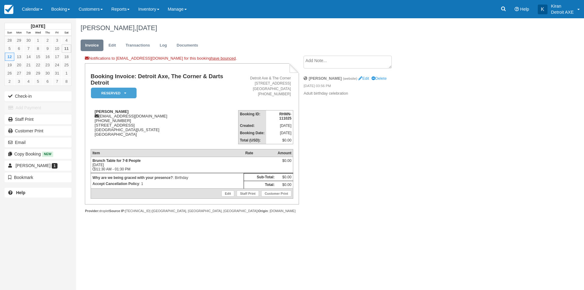  Describe the element at coordinates (9, 57) in the screenshot. I see `a: 12` at that location.